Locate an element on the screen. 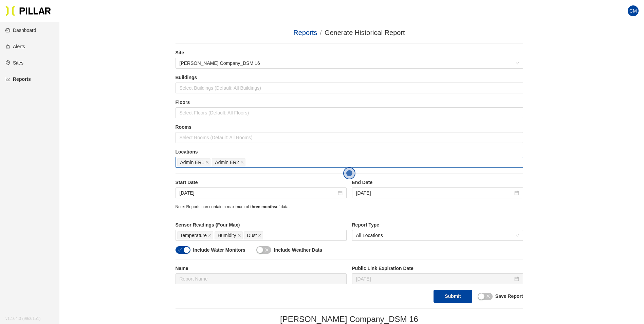 The height and width of the screenshot is (324, 644). input: Sep 12, 2025 is located at coordinates (434, 279).